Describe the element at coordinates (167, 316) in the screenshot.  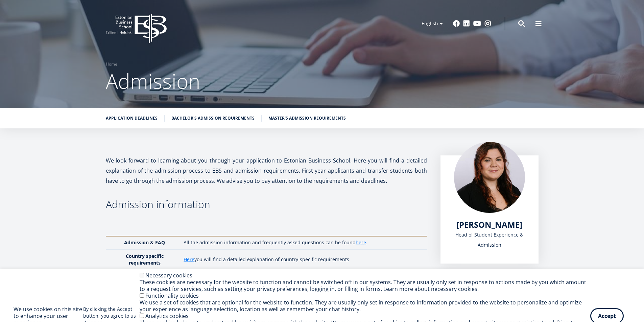
I see `label: Analytics cookies` at that location.